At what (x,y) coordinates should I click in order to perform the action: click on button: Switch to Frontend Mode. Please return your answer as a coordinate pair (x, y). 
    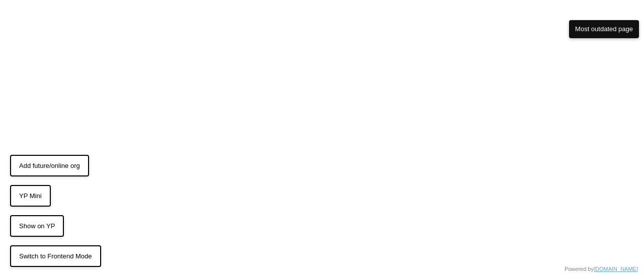
    Looking at the image, I should click on (55, 257).